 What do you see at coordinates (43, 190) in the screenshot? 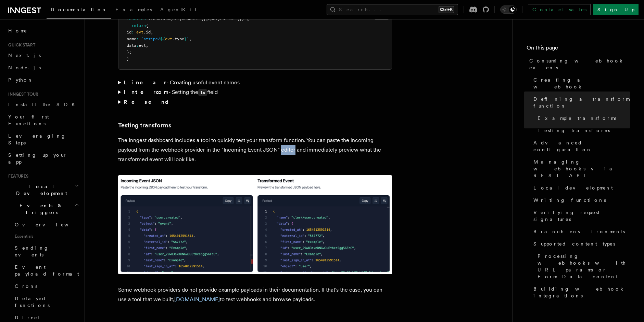
I see `button: Local Development` at bounding box center [43, 190].